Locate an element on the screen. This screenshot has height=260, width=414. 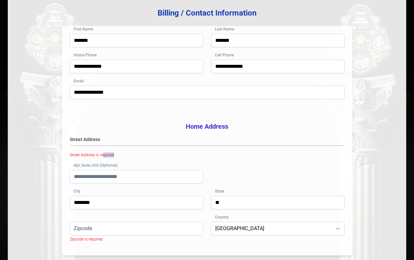
div: dropdown trigger is located at coordinates (338, 229).